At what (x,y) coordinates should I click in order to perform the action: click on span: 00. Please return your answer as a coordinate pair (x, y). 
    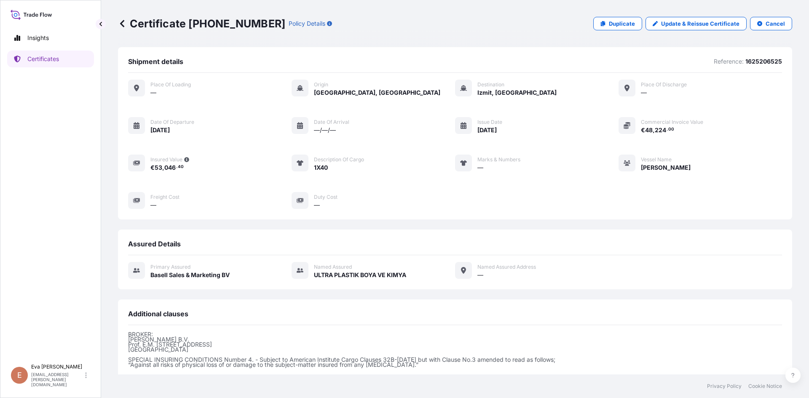
    Looking at the image, I should click on (671, 129).